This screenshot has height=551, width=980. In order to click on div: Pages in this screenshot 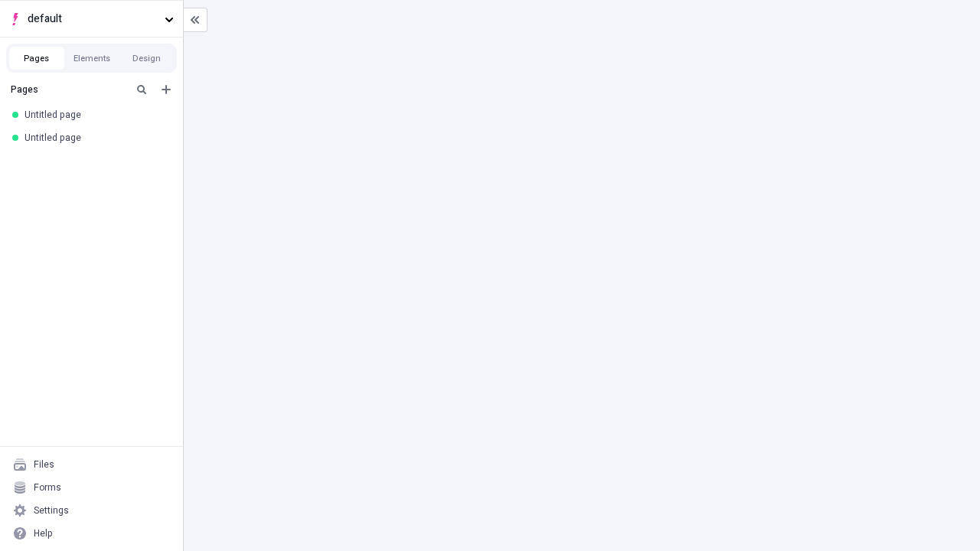, I will do `click(68, 90)`.